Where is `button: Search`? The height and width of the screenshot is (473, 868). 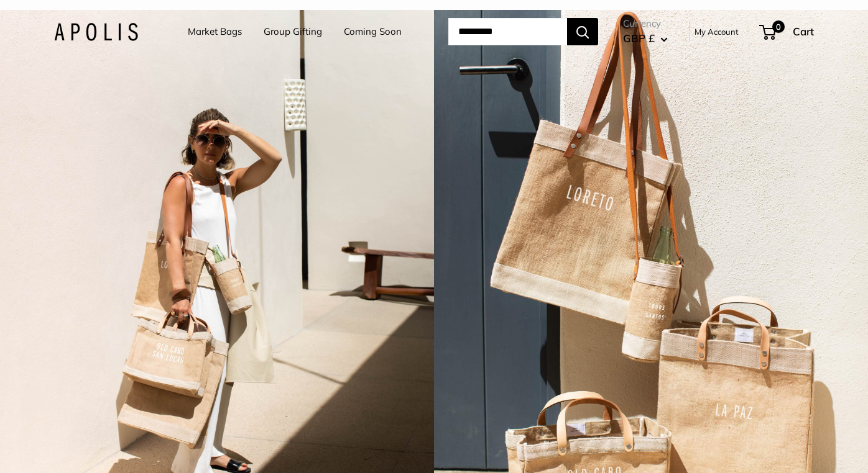 button: Search is located at coordinates (582, 32).